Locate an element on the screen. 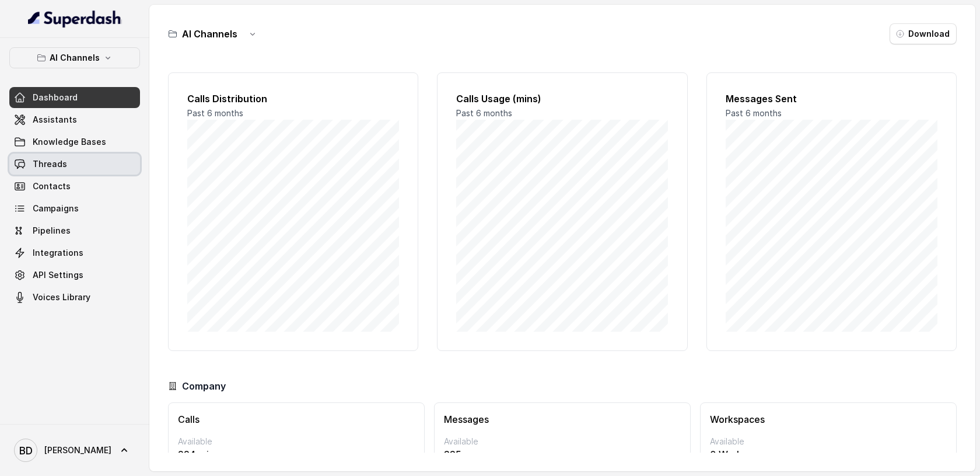 The image size is (980, 476). span: Voices Library is located at coordinates (61, 297).